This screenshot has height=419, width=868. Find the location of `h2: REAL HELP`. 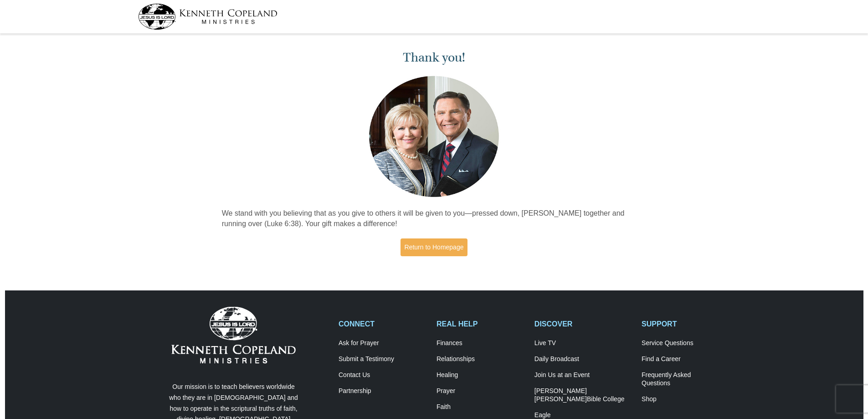

h2: REAL HELP is located at coordinates (481, 324).